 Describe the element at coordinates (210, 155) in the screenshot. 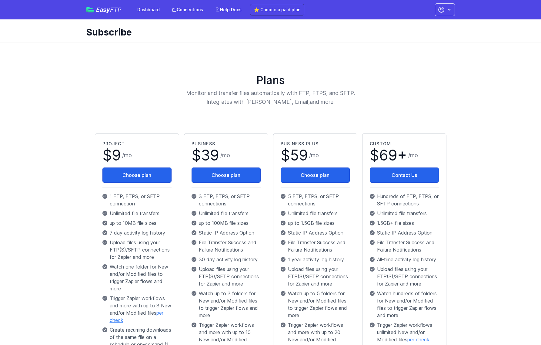

I see `span: 39` at that location.